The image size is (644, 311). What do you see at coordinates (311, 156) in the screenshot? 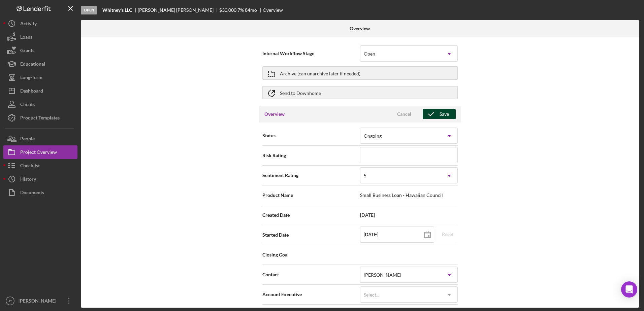
I see `span: Risk Rating` at bounding box center [311, 156].